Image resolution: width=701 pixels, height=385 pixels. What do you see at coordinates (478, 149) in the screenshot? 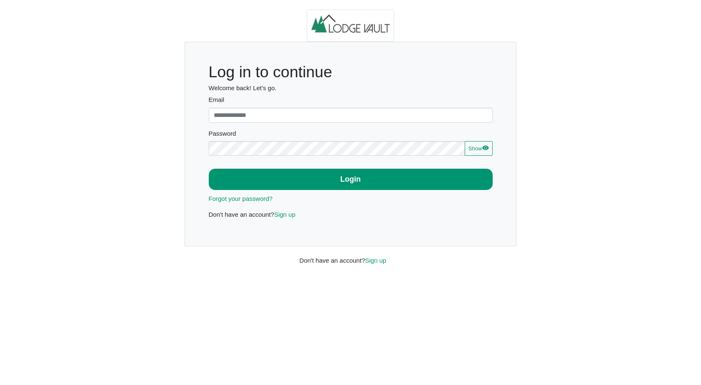
I see `button: Showeye fill` at bounding box center [478, 149].